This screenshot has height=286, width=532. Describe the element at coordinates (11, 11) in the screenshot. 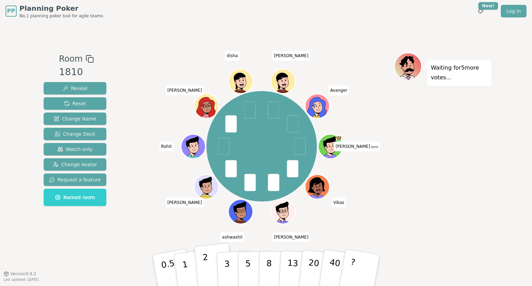

I see `span: PP` at that location.